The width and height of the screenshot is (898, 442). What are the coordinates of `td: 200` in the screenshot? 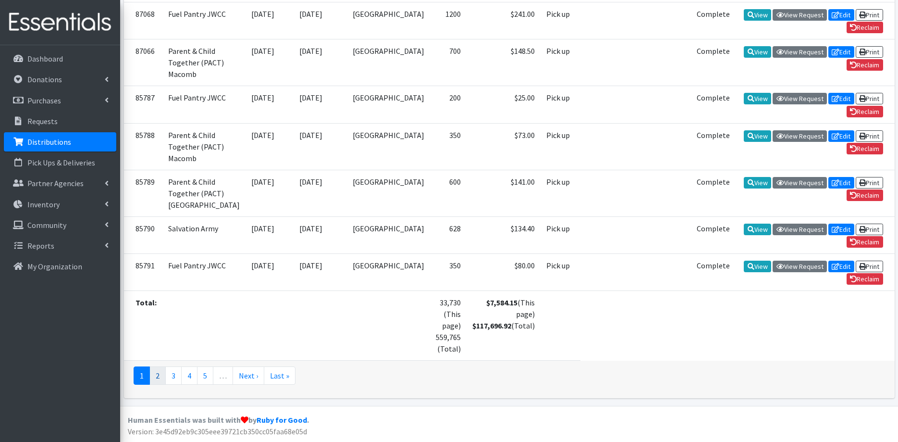 It's located at (448, 104).